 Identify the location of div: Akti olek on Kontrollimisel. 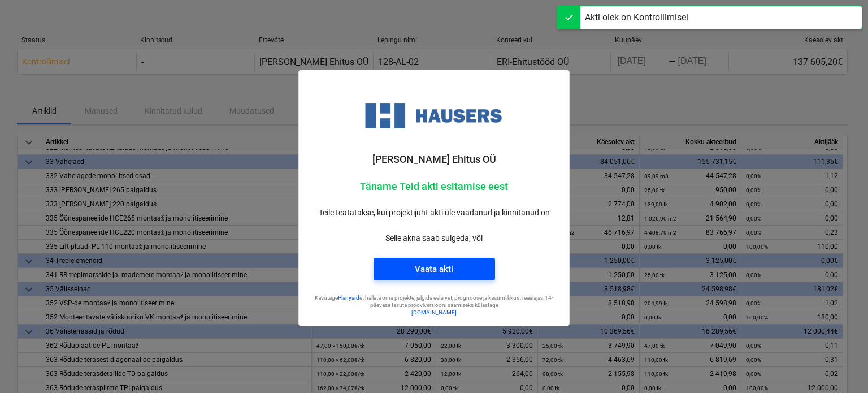
(636, 18).